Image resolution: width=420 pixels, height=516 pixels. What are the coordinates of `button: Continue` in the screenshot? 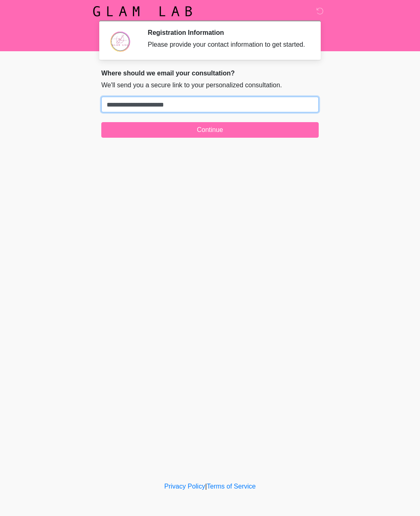 It's located at (210, 130).